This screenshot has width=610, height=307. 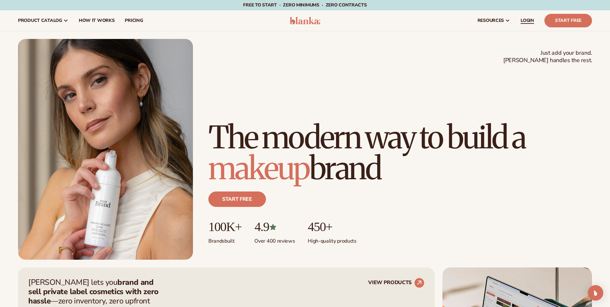 I want to click on img: Female holding tanning mousse., so click(x=106, y=149).